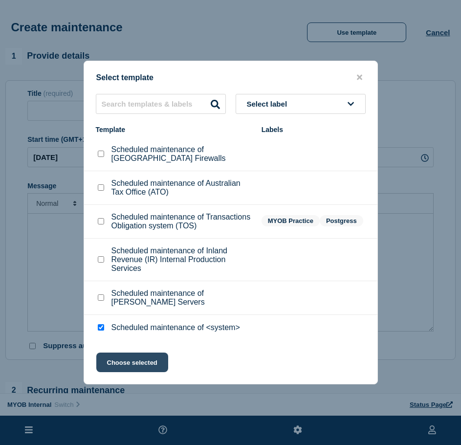  Describe the element at coordinates (101, 259) in the screenshot. I see `input: Scheduled maintenance of Inland Revenue (IR) Internal Production Services checkbox` at that location.